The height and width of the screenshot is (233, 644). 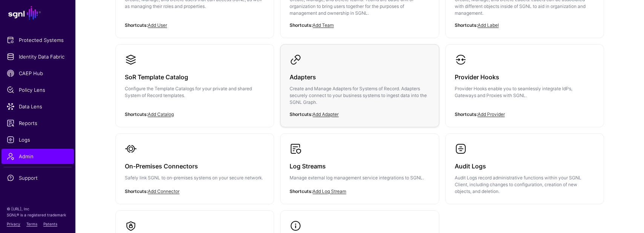 I want to click on p: Safely link SGNL to on-premises systems on your secure network., so click(x=195, y=177).